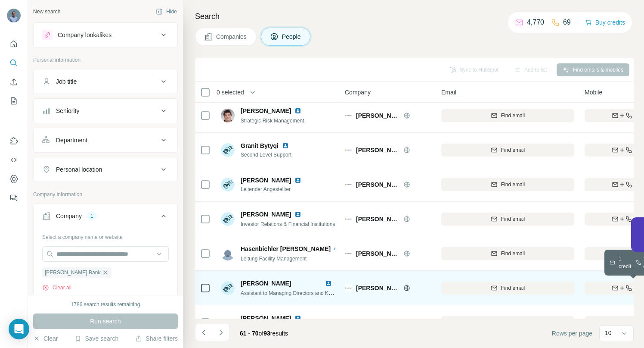 This screenshot has width=644, height=348. I want to click on button: Enrich CSV, so click(14, 82).